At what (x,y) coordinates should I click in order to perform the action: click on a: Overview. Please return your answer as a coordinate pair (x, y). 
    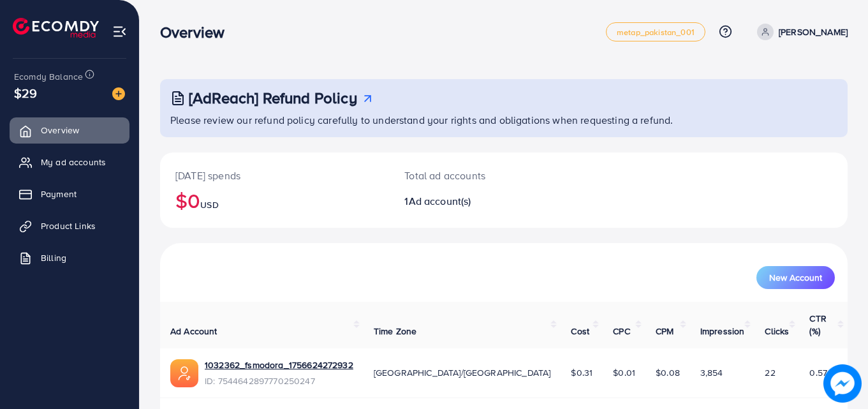
    Looking at the image, I should click on (69, 130).